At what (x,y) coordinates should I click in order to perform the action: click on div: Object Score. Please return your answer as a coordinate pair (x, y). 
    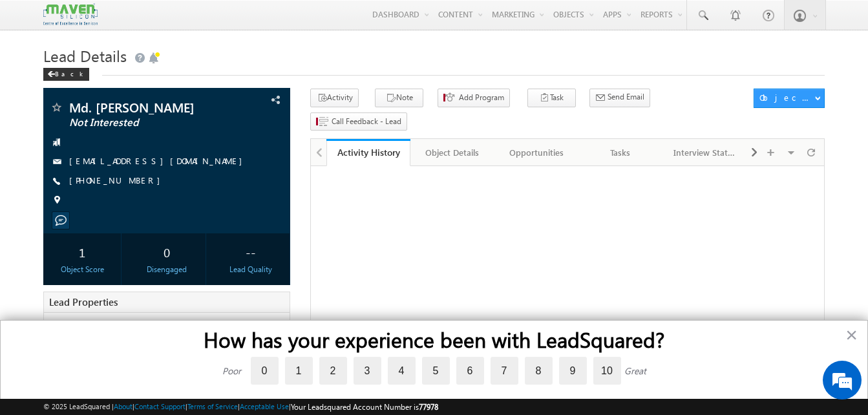
    Looking at the image, I should click on (82, 270).